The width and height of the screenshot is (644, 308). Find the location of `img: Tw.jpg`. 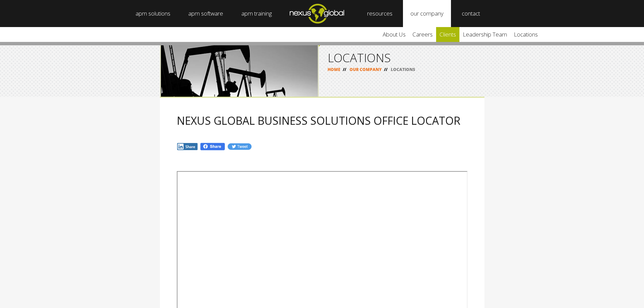

img: Tw.jpg is located at coordinates (240, 146).